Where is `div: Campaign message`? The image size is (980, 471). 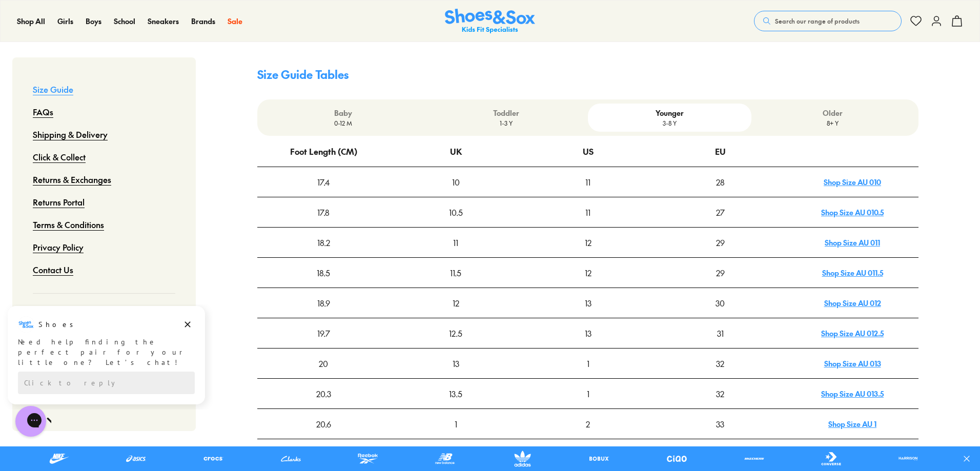 div: Campaign message is located at coordinates (106, 50).